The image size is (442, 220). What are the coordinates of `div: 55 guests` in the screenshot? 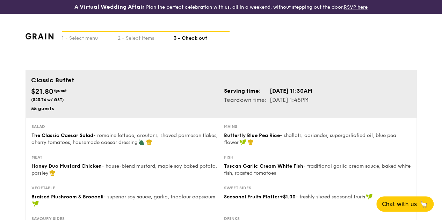 It's located at (125, 109).